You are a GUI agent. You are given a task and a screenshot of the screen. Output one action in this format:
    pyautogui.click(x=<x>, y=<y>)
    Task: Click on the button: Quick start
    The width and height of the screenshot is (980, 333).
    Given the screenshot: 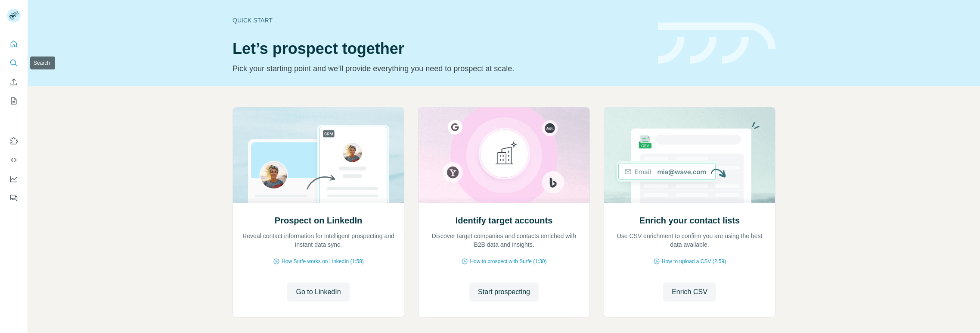 What is the action you would take?
    pyautogui.click(x=14, y=44)
    